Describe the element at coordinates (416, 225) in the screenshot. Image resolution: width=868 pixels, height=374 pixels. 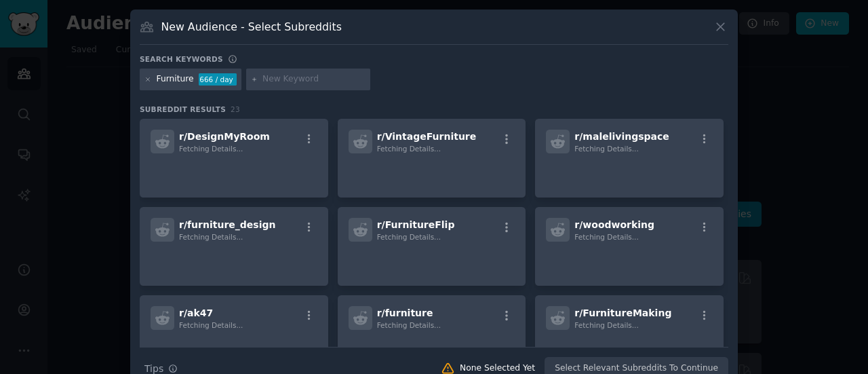
I see `span: r/ FurnitureFlip` at that location.